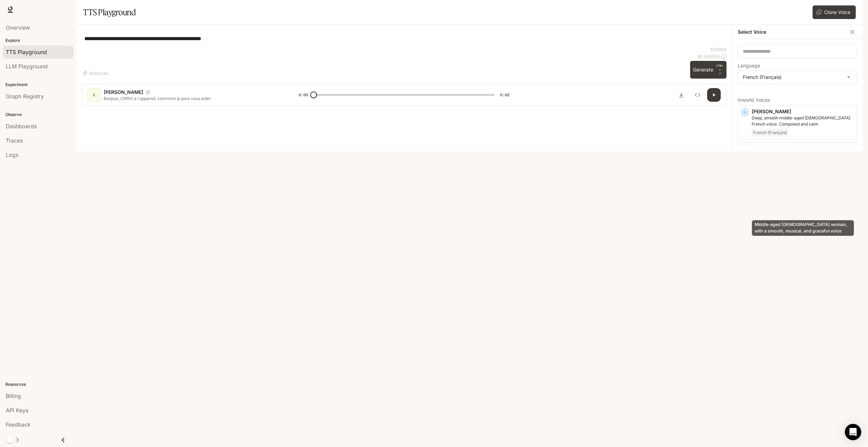 The image size is (868, 447). What do you see at coordinates (96, 73) in the screenshot?
I see `button: Shortcuts` at bounding box center [96, 73].